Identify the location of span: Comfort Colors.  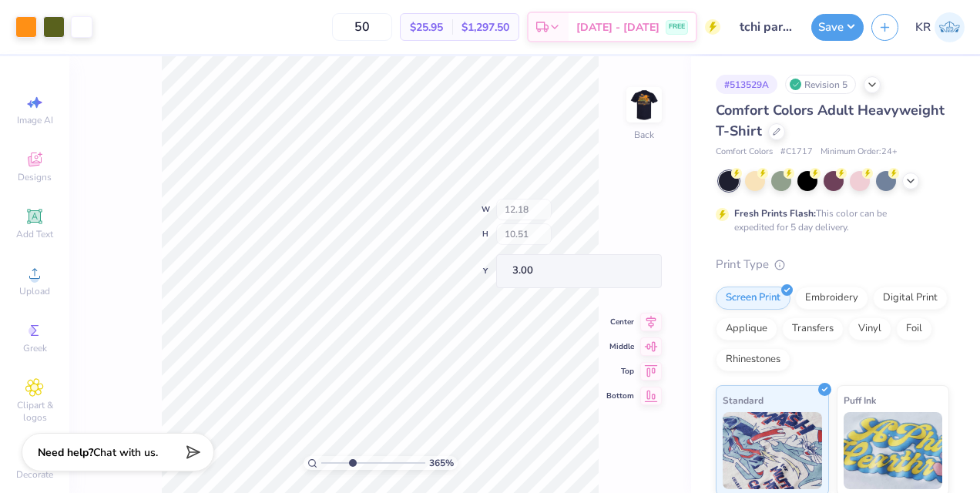
(744, 152).